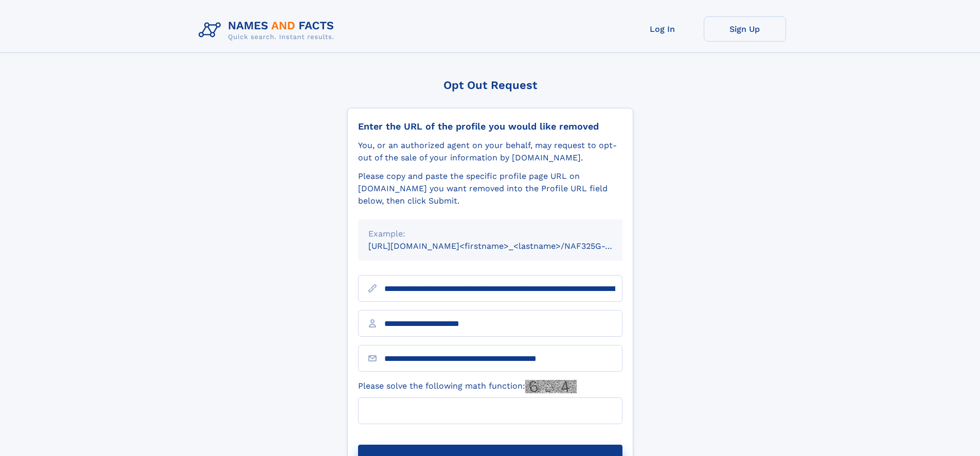 This screenshot has width=980, height=456. Describe the element at coordinates (745, 28) in the screenshot. I see `a: Sign Up` at that location.